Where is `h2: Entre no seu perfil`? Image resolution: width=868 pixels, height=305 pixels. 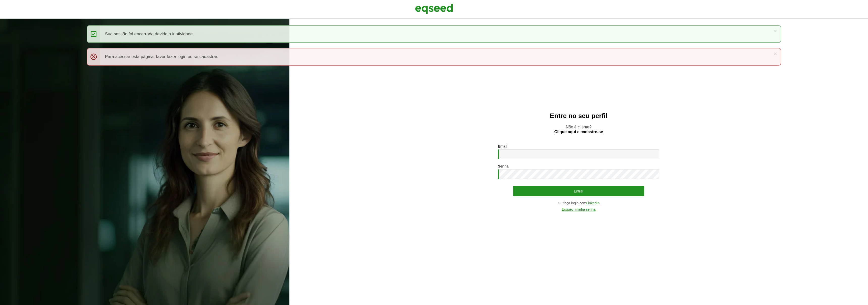
h2: Entre no seu perfil is located at coordinates (578, 116).